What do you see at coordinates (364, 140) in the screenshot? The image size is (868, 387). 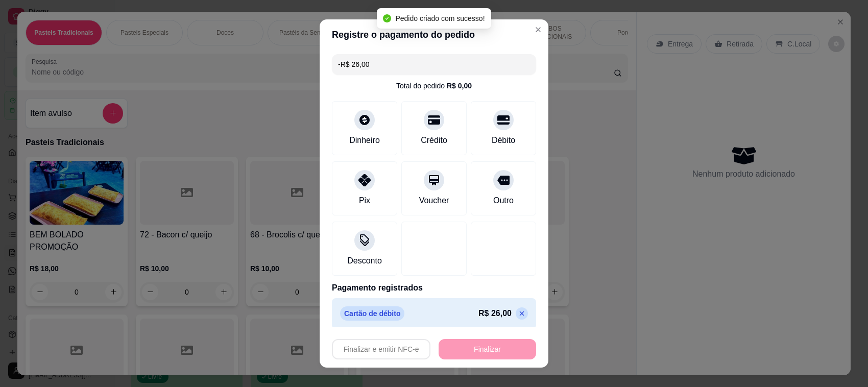 I see `div: Dinheiro` at bounding box center [364, 140].